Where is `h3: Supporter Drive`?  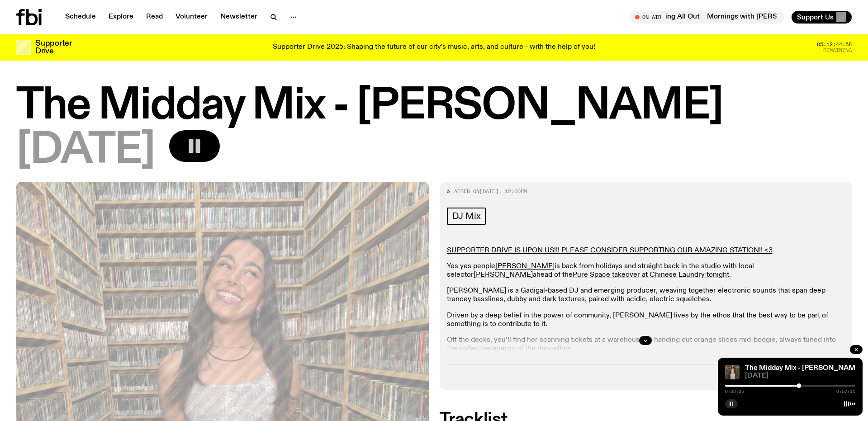 h3: Supporter Drive is located at coordinates (54, 48).